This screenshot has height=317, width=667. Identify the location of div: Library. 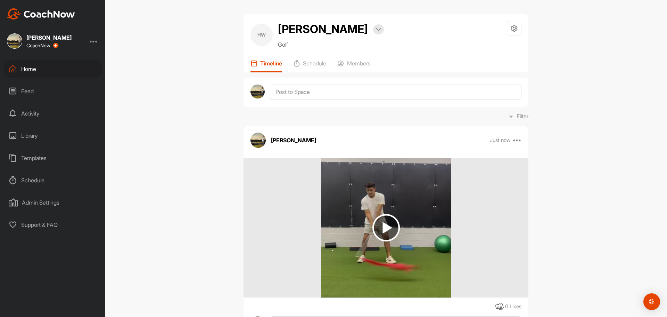
(53, 136).